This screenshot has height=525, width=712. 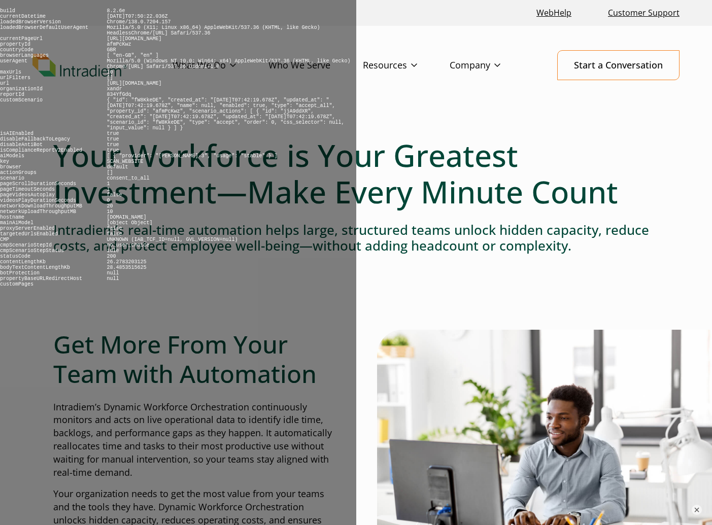 What do you see at coordinates (116, 11) in the screenshot?
I see `pre: 8.2.6e` at bounding box center [116, 11].